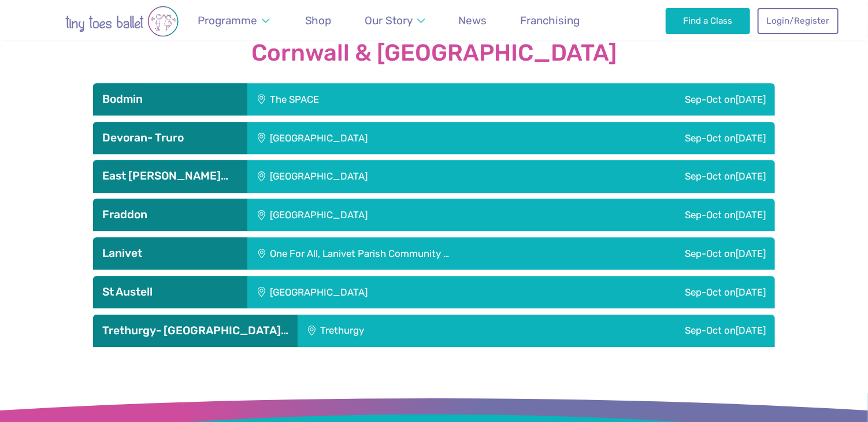  What do you see at coordinates (400, 330) in the screenshot?
I see `div: Trethurgy` at bounding box center [400, 330].